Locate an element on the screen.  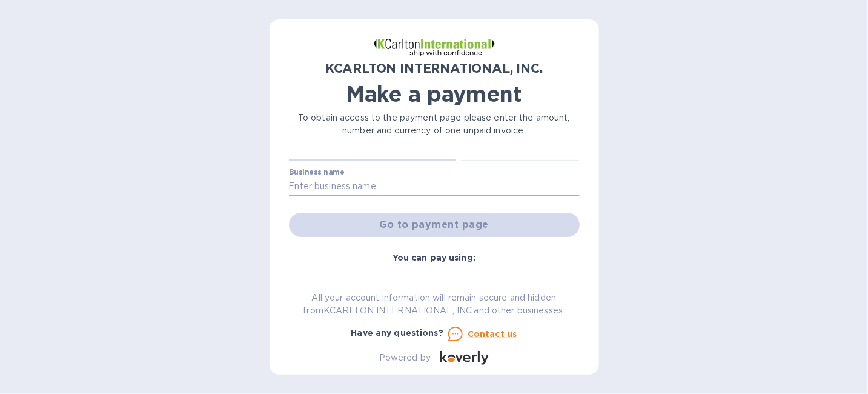
p: To obtain access to the payment page please enter the amount, number and currency of one unpaid i... is located at coordinates (434, 124).